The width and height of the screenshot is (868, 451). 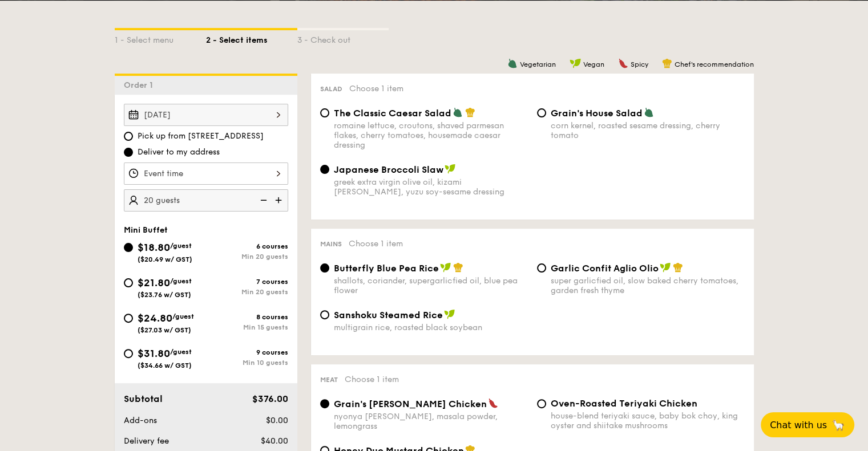 What do you see at coordinates (145, 230) in the screenshot?
I see `span: Mini Buffet` at bounding box center [145, 230].